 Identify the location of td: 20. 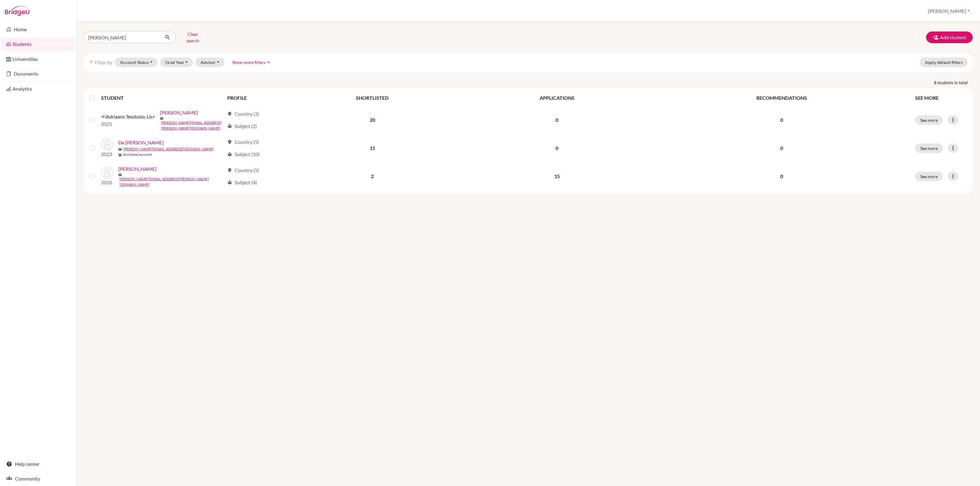
(372, 120).